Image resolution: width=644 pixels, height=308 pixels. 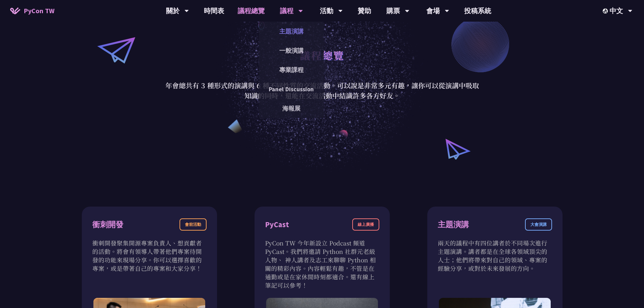 I want to click on p: 兩天的議程中有四位講者於不同場次進行主題演講。講者都是在全球各領域頂尖的人士；他們將帶來對自己的領域、專案的經驗分享，或對於未來發展的方向。, so click(x=495, y=256).